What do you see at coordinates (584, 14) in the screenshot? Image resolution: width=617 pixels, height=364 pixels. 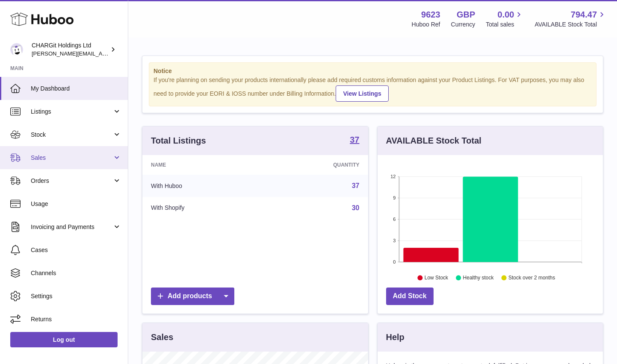 I see `span: 794.47` at bounding box center [584, 14].